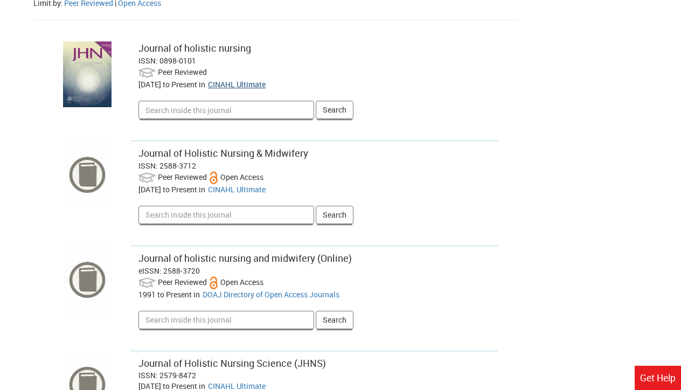 The height and width of the screenshot is (390, 681). What do you see at coordinates (87, 74) in the screenshot?
I see `img: cover image for: Journal of holistic nursing` at bounding box center [87, 74].